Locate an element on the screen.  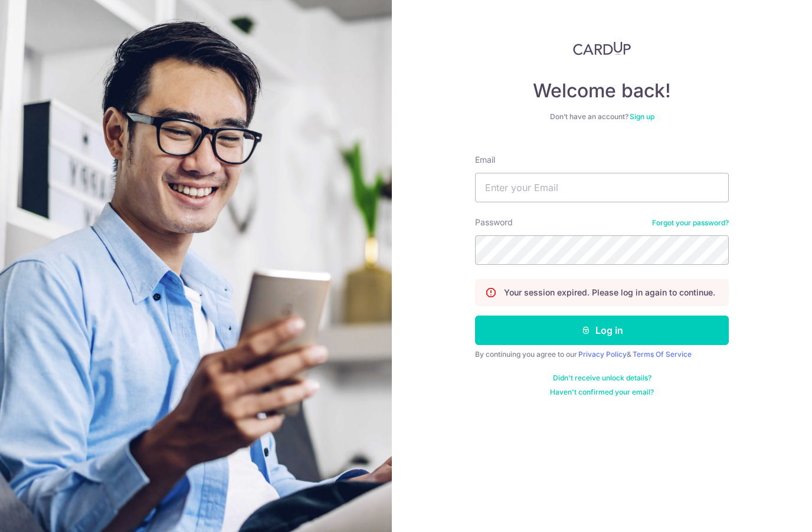
h4: Welcome back! is located at coordinates (601, 91).